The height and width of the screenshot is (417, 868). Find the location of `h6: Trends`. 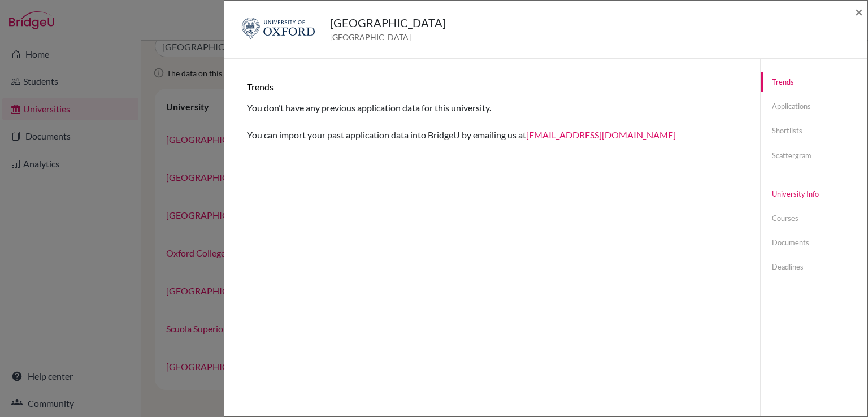

h6: Trends is located at coordinates (492, 86).